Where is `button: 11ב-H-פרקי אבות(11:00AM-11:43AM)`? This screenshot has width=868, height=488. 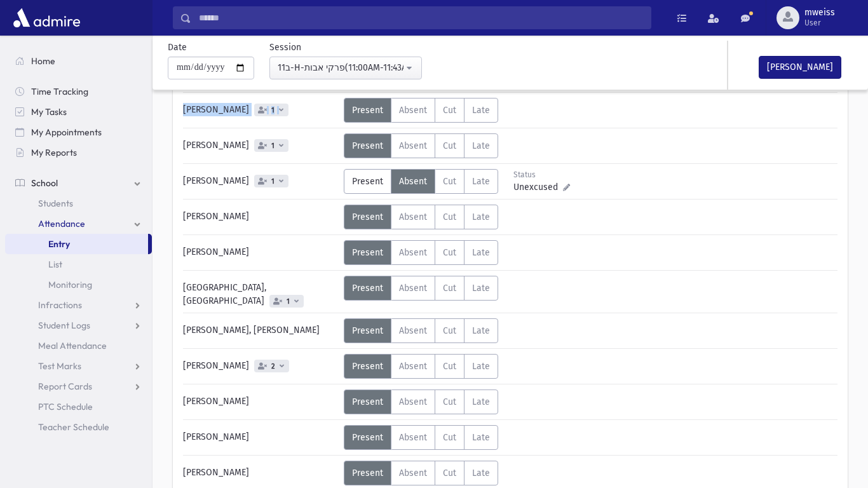
button: 11ב-H-פרקי אבות(11:00AM-11:43AM) is located at coordinates (346, 68).